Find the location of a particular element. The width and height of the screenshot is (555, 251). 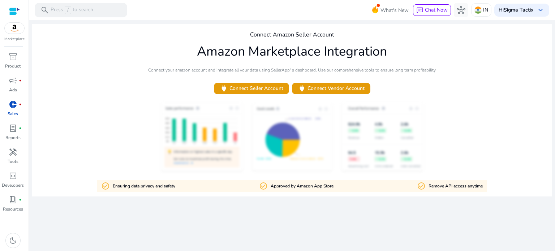

p: Developers is located at coordinates (13, 185).